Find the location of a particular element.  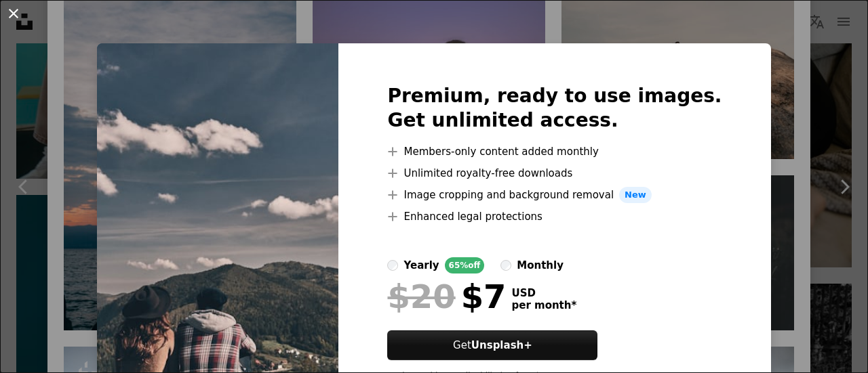

strong: Unsplash+ is located at coordinates (502, 345).